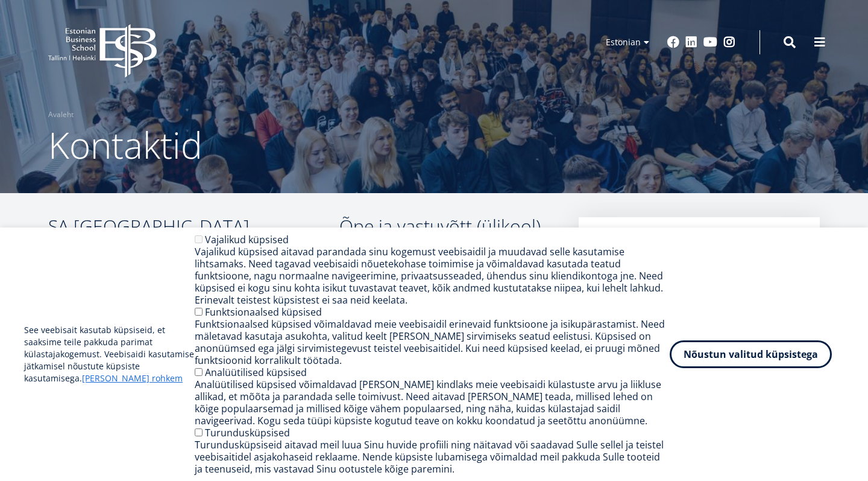 The image size is (868, 481). Describe the element at coordinates (256, 372) in the screenshot. I see `label: Analüütilised küpsised` at that location.